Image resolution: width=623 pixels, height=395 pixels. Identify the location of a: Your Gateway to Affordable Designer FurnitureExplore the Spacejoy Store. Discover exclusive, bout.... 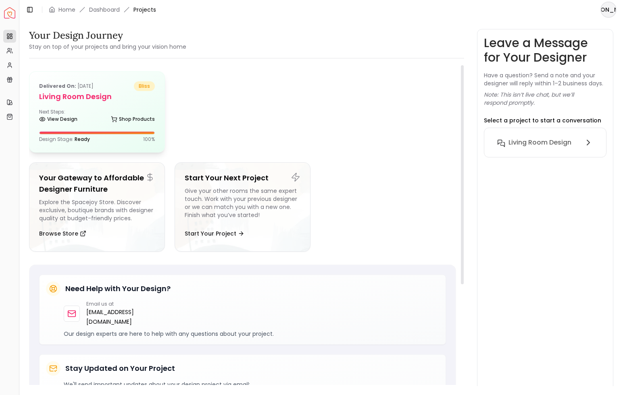
(97, 207).